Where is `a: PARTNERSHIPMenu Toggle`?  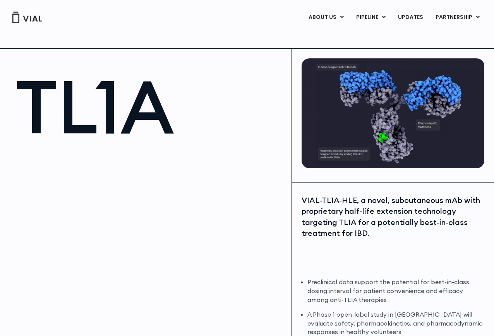 a: PARTNERSHIPMenu Toggle is located at coordinates (458, 17).